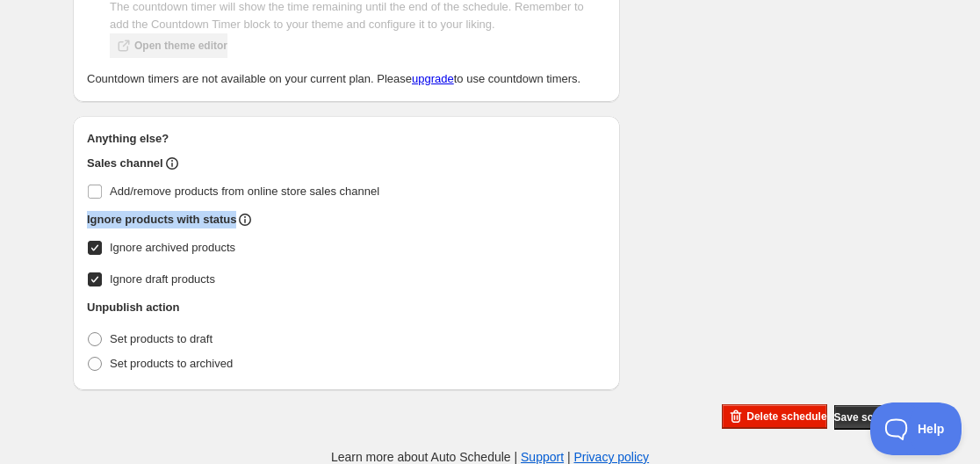 Image resolution: width=980 pixels, height=464 pixels. I want to click on h2: Ignore products with status, so click(162, 219).